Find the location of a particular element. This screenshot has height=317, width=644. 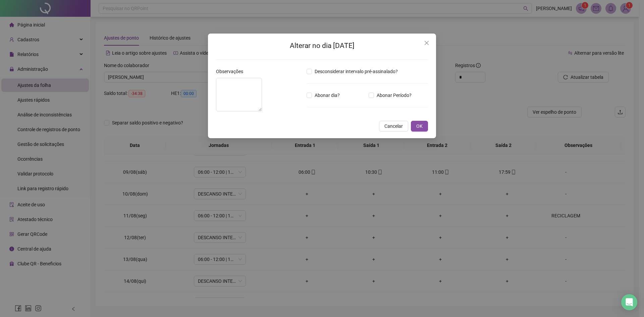

span: Desconsiderar intervalo pré-assinalado? is located at coordinates (356, 72).